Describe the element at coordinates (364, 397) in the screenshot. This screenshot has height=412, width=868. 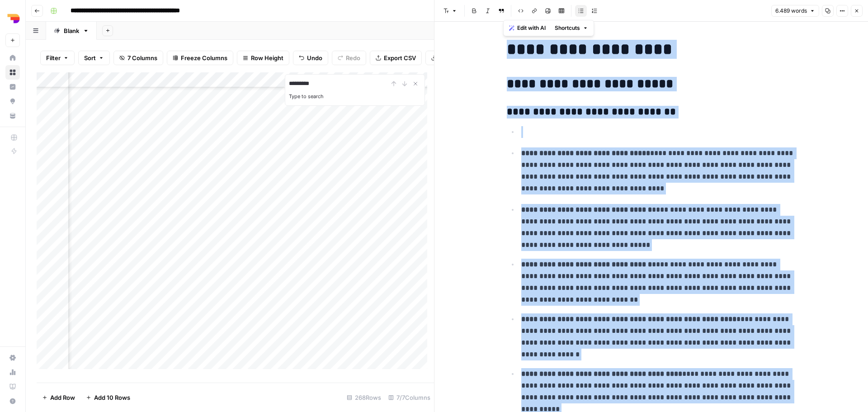
I see `div: 268 Rows` at that location.